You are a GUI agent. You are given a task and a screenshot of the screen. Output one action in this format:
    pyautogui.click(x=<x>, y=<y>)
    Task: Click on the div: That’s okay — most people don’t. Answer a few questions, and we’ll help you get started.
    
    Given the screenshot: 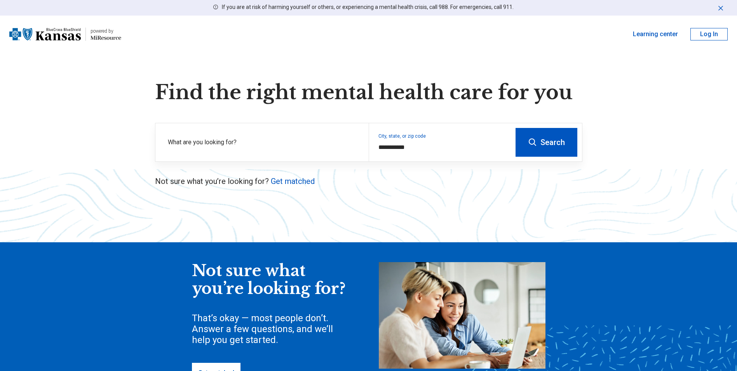 What is the action you would take?
    pyautogui.click(x=270, y=329)
    